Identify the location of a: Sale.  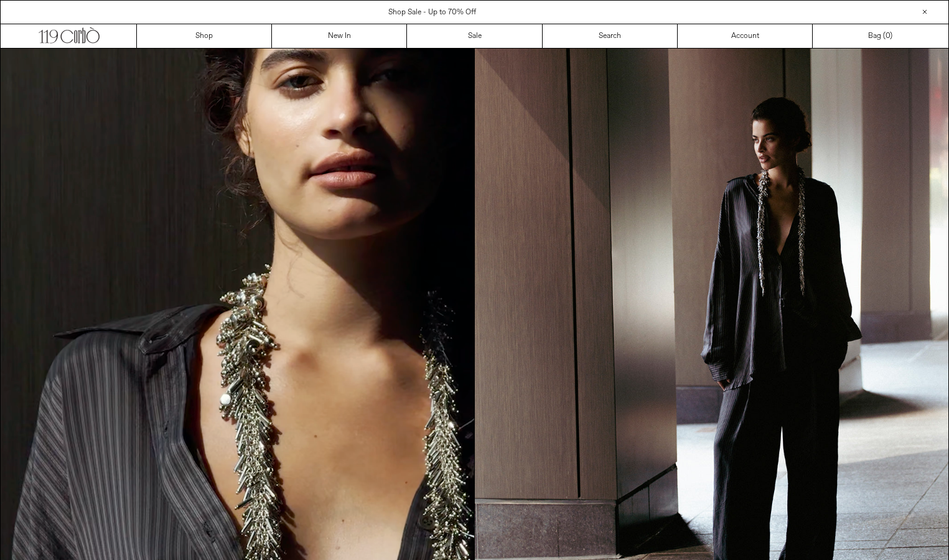
(474, 36).